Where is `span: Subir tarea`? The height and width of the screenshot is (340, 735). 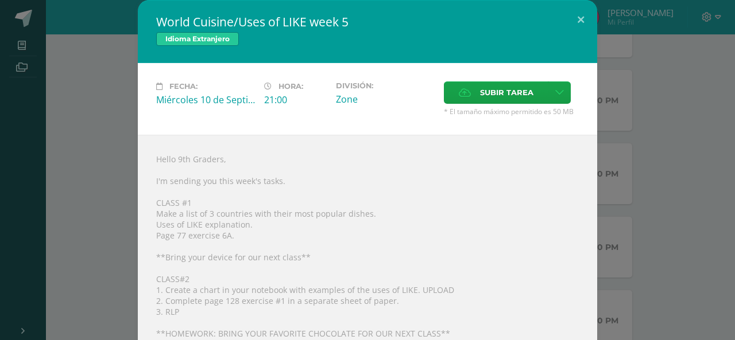
span: Subir tarea is located at coordinates (506, 92).